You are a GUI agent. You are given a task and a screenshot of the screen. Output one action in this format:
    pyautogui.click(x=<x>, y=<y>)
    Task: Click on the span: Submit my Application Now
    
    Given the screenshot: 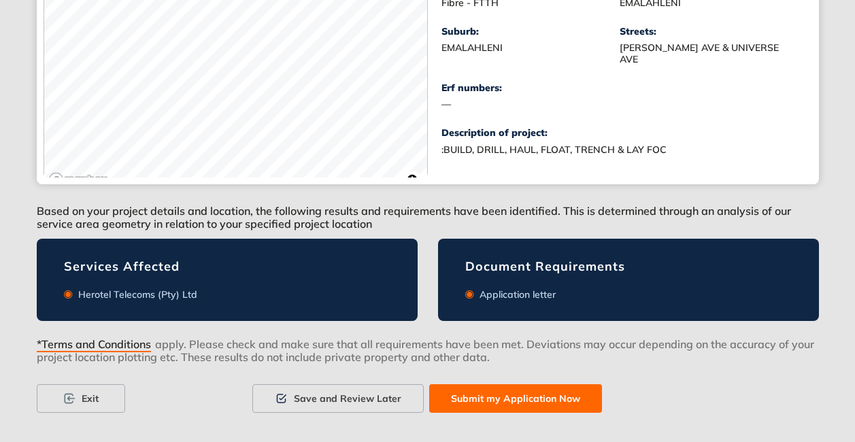 What is the action you would take?
    pyautogui.click(x=516, y=399)
    